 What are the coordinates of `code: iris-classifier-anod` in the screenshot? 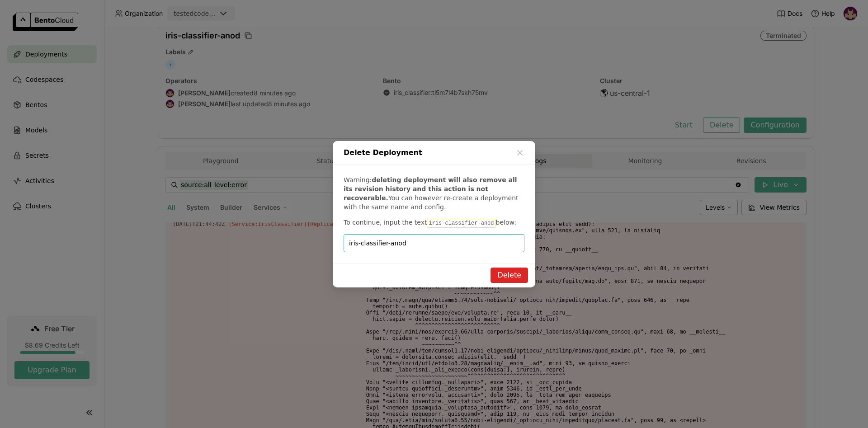 It's located at (461, 223).